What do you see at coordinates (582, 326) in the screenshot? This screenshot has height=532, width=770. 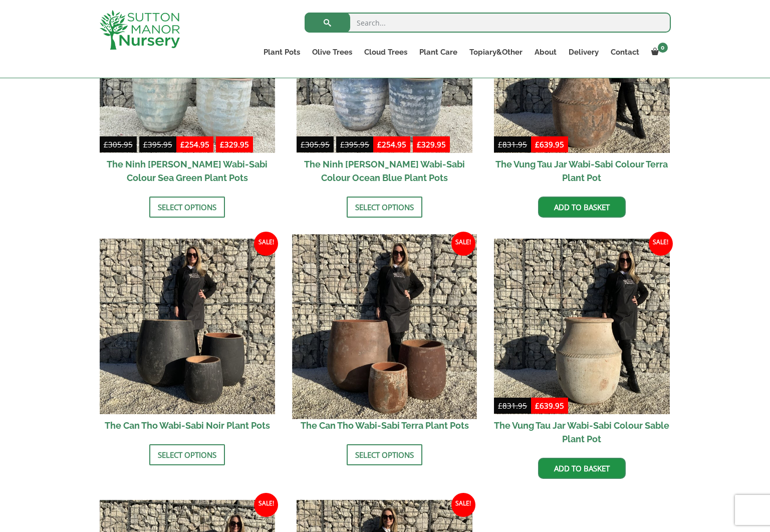 I see `img: The Vung Tau Jar Wabi-Sabi Colour Sable Plant Pot` at bounding box center [582, 326].